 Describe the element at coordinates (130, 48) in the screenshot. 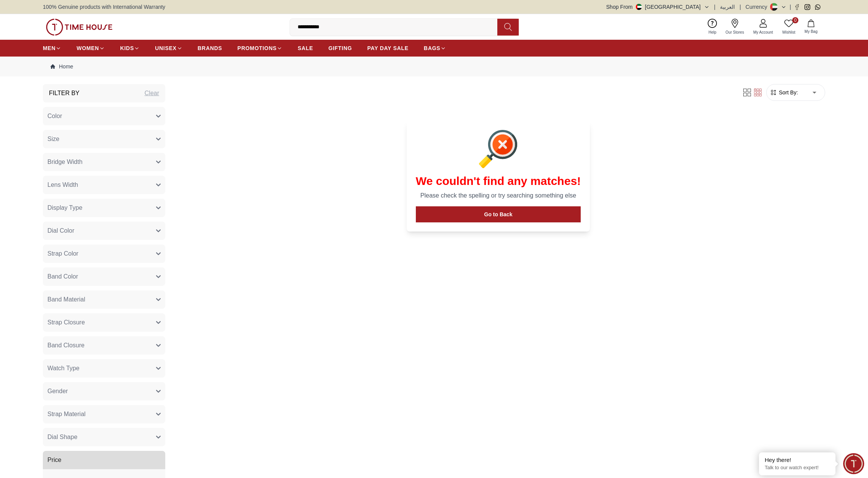

I see `a: KIDS` at that location.